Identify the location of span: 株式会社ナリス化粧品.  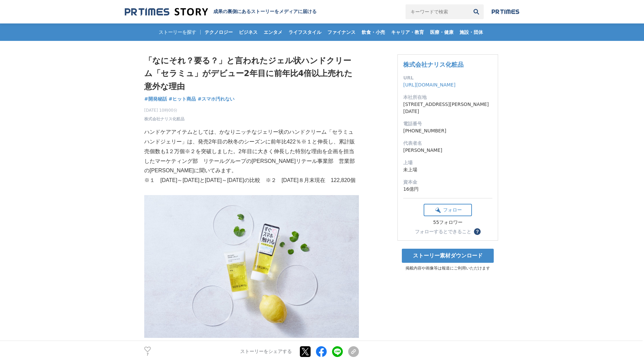
(165, 119).